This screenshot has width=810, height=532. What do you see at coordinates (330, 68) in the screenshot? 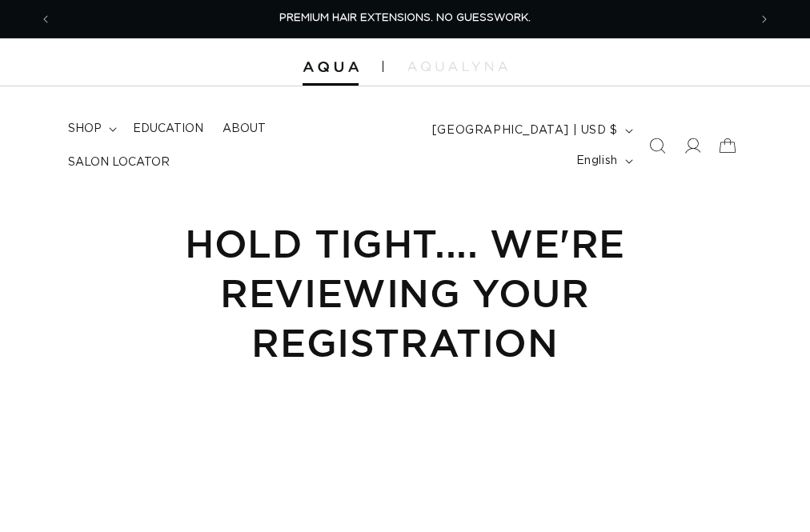
I see `img: Aqua Hair Extensions` at bounding box center [330, 68].